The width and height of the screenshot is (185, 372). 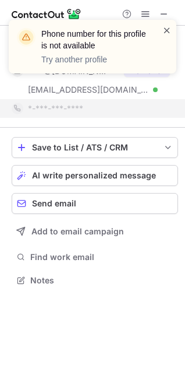 I want to click on span: Add to email campaign, so click(x=78, y=231).